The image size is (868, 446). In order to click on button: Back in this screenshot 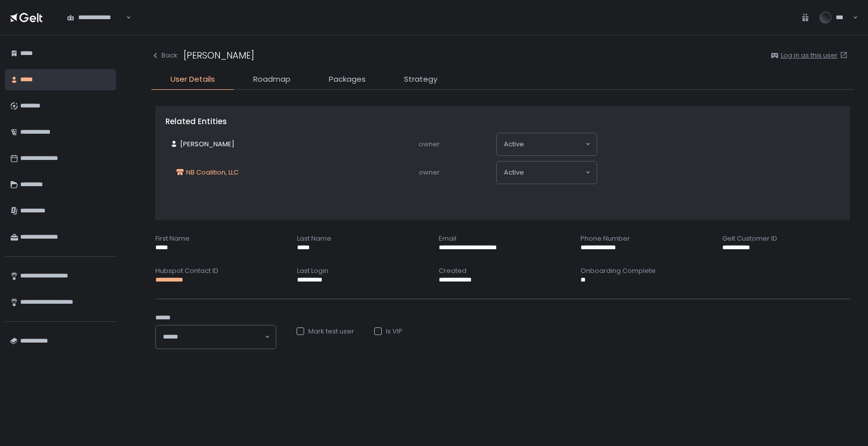, I will do `click(165, 56)`.